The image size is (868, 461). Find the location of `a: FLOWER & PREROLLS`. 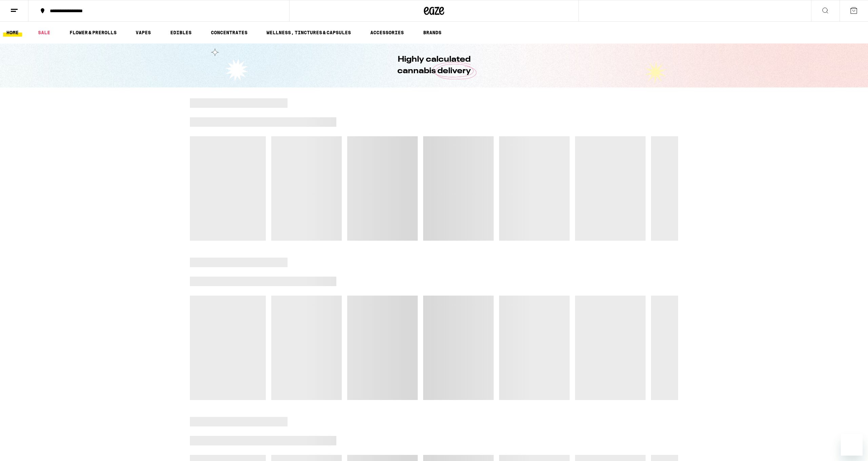

a: FLOWER & PREROLLS is located at coordinates (93, 32).